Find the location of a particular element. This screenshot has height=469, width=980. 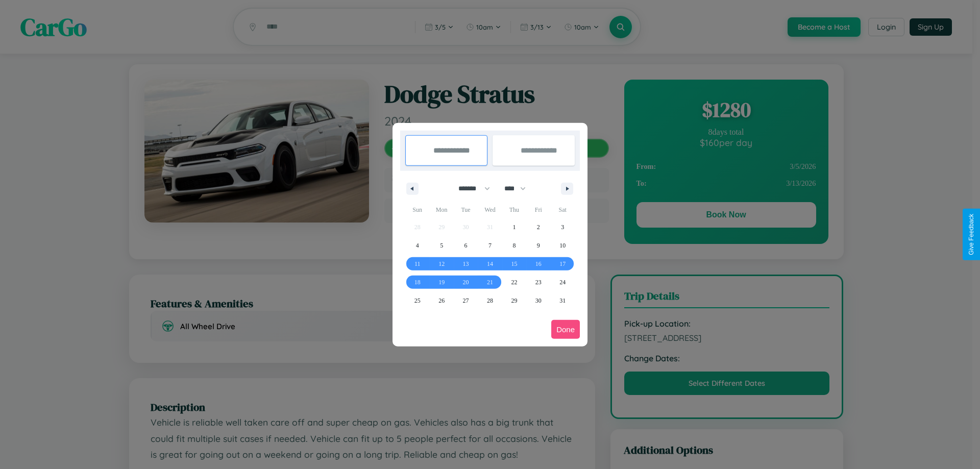

button: 4 is located at coordinates (417, 246).